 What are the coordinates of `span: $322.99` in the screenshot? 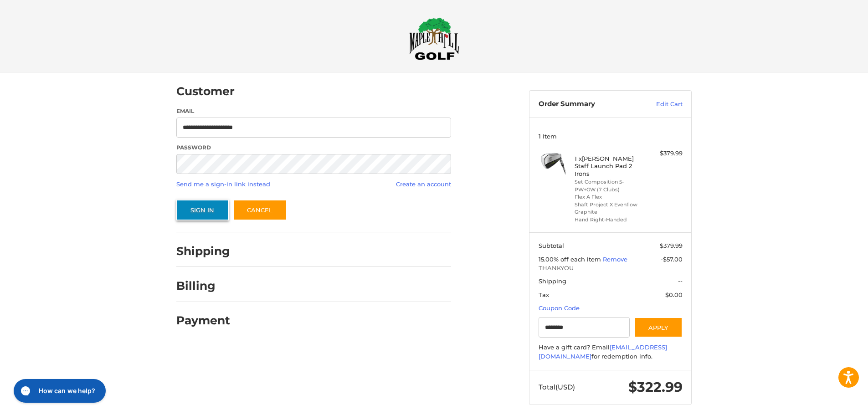 It's located at (655, 387).